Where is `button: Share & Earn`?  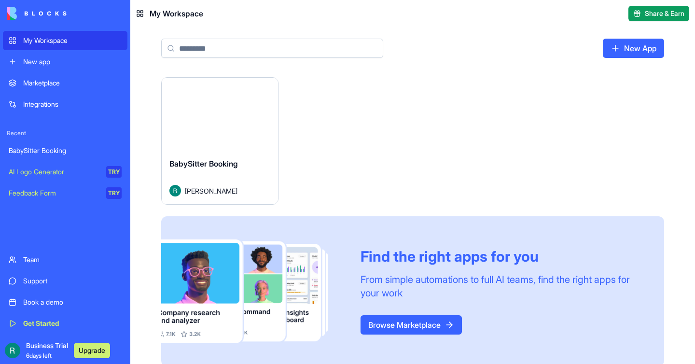 button: Share & Earn is located at coordinates (659, 14).